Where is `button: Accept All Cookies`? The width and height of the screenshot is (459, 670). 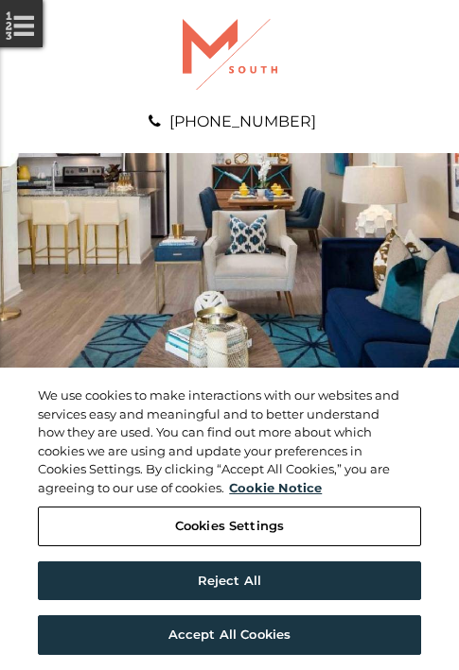 button: Accept All Cookies is located at coordinates (229, 636).